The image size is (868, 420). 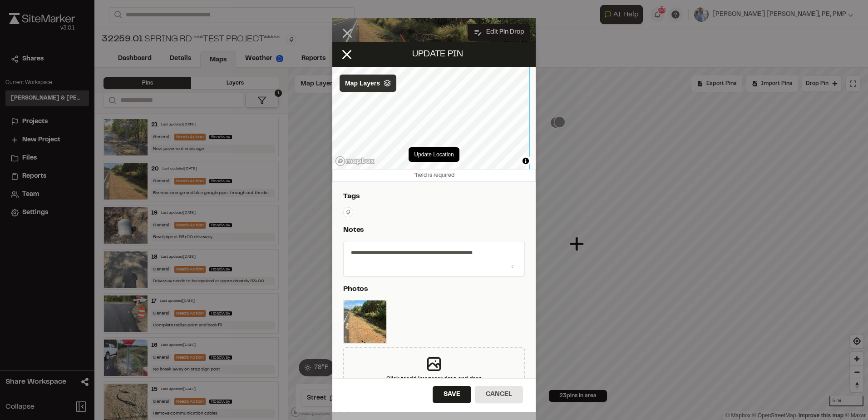 I want to click on div: Click to add images or drag and drop, so click(x=434, y=379).